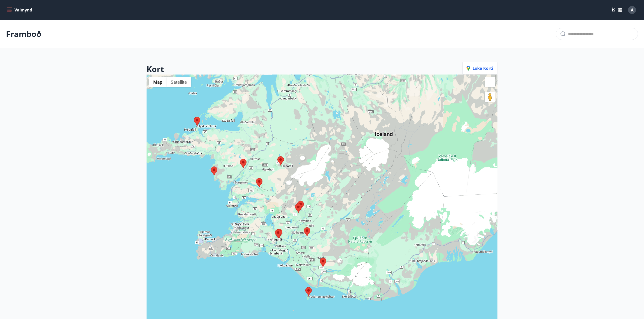 Image resolution: width=644 pixels, height=319 pixels. What do you see at coordinates (179, 82) in the screenshot?
I see `button: Show satellite imagery` at bounding box center [179, 82].